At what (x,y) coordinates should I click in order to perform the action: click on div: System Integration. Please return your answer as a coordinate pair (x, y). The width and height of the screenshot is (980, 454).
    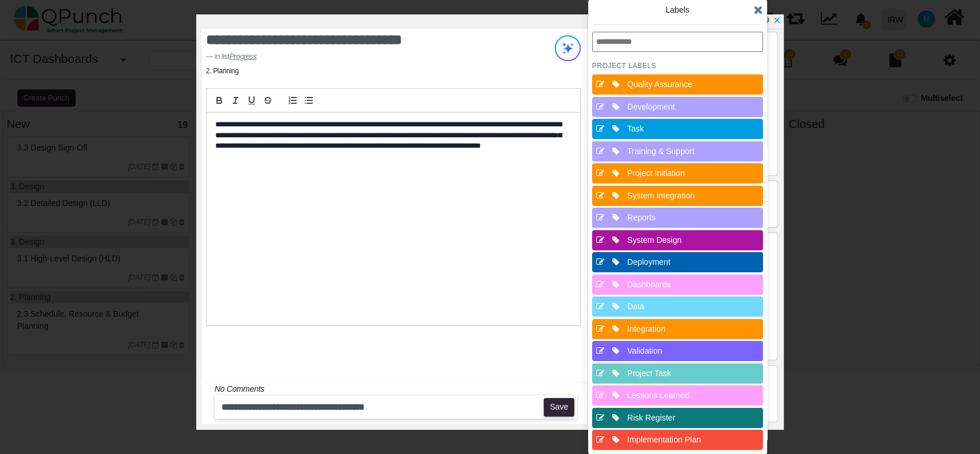
    Looking at the image, I should click on (681, 195).